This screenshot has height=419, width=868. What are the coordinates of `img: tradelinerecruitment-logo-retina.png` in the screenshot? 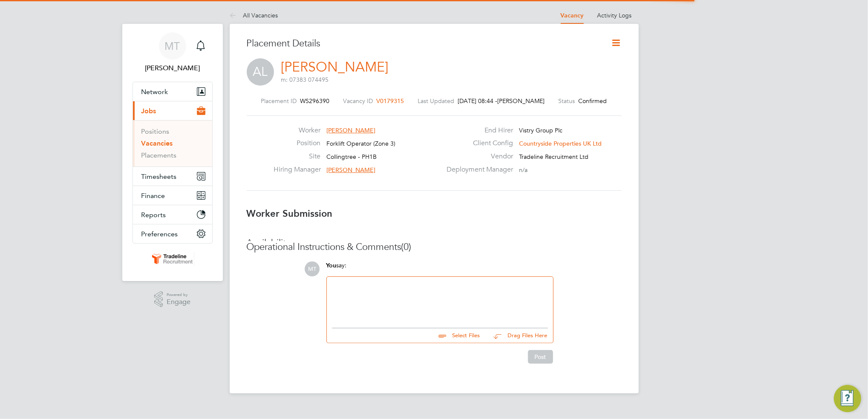 It's located at (173, 259).